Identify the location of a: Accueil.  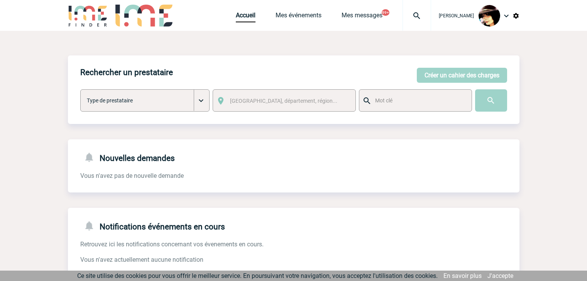
(245, 17).